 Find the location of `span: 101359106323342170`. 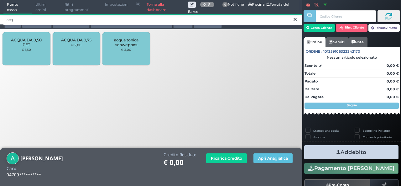

span: 101359106323342170 is located at coordinates (342, 51).